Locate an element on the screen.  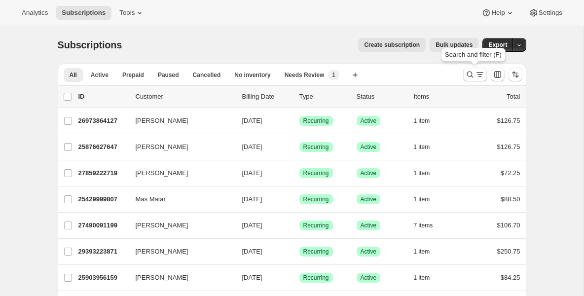
button: Mas Matar is located at coordinates (179, 199).